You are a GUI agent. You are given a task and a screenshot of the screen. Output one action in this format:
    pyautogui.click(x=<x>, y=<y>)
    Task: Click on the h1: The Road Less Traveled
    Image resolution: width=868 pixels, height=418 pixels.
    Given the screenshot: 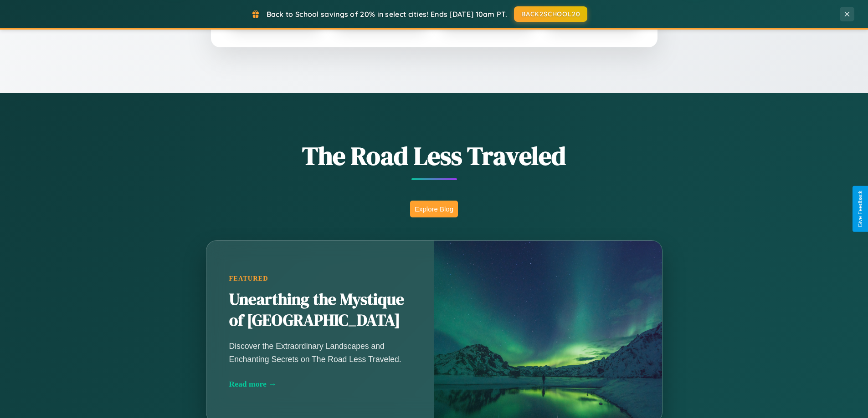 What is the action you would take?
    pyautogui.click(x=434, y=155)
    